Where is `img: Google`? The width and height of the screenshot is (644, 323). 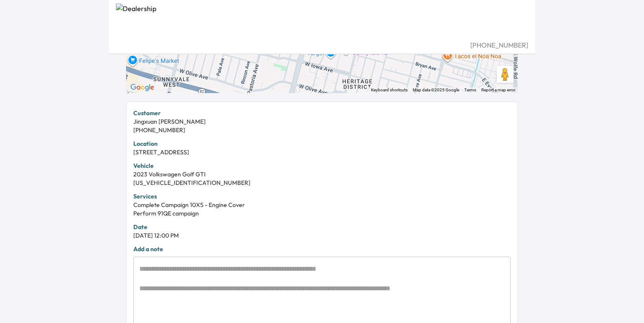
img: Google is located at coordinates (142, 88).